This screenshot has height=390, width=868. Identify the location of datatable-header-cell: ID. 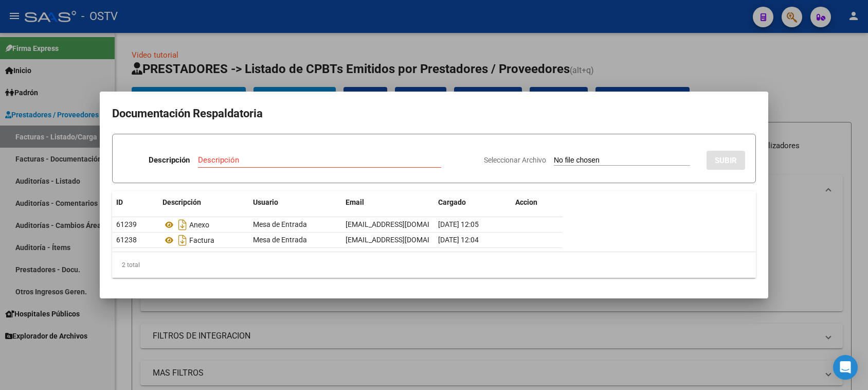
(135, 202).